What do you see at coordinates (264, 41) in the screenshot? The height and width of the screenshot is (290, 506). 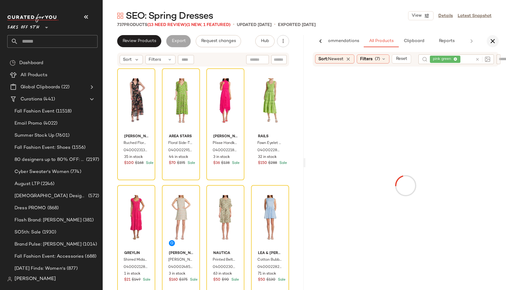 I see `span: Hub` at bounding box center [264, 41].